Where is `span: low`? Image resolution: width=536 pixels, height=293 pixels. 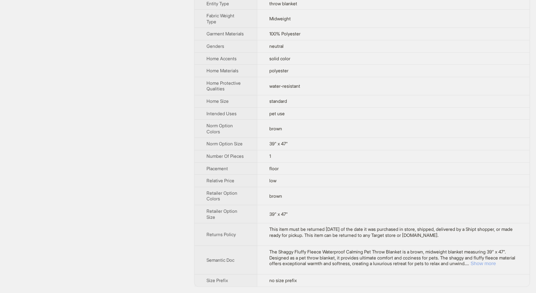
span: low is located at coordinates (273, 180).